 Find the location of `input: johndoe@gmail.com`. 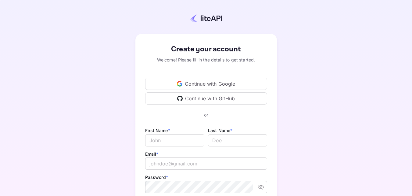

input: johndoe@gmail.com is located at coordinates (206, 163).